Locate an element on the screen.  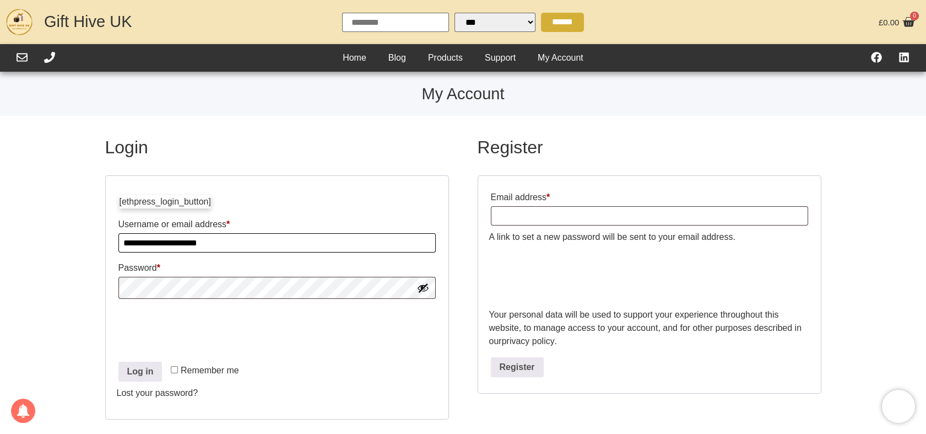
div: [ethpress_login_button] is located at coordinates (165, 202).